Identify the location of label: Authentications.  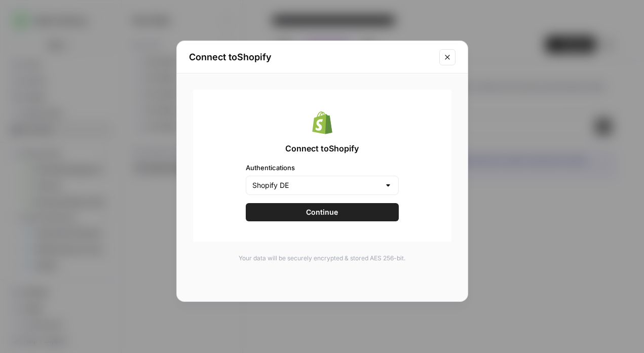
(322, 167).